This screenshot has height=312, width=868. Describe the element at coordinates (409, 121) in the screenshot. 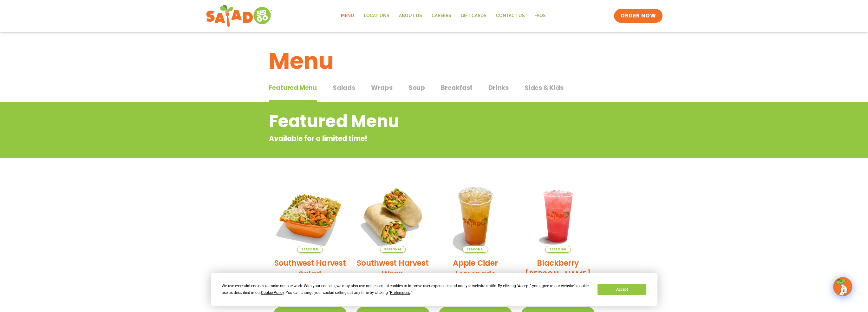

I see `h2: Featured Menu` at that location.